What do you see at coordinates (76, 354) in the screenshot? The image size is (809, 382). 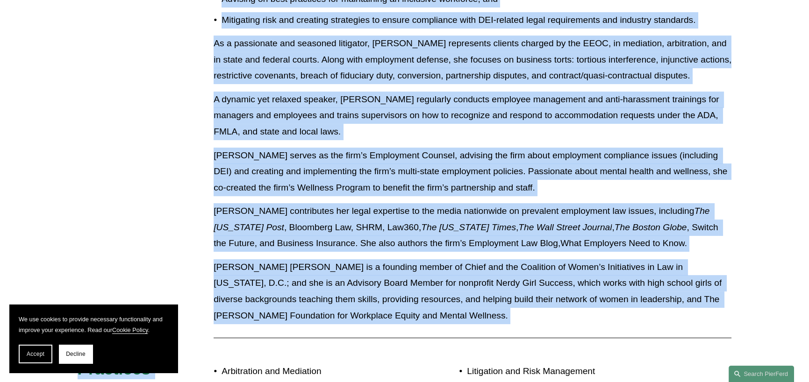 I see `span: Decline` at bounding box center [76, 354].